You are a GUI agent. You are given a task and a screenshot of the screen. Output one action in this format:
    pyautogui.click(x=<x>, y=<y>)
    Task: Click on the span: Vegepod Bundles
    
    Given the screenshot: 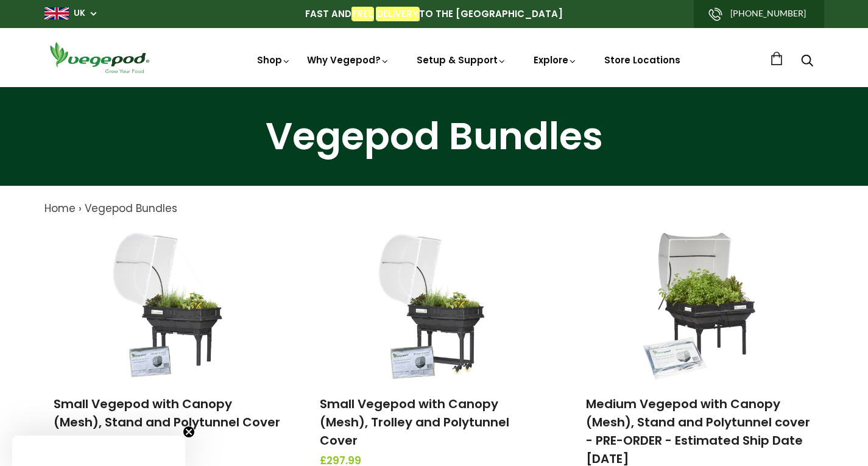 What is the action you would take?
    pyautogui.click(x=131, y=208)
    